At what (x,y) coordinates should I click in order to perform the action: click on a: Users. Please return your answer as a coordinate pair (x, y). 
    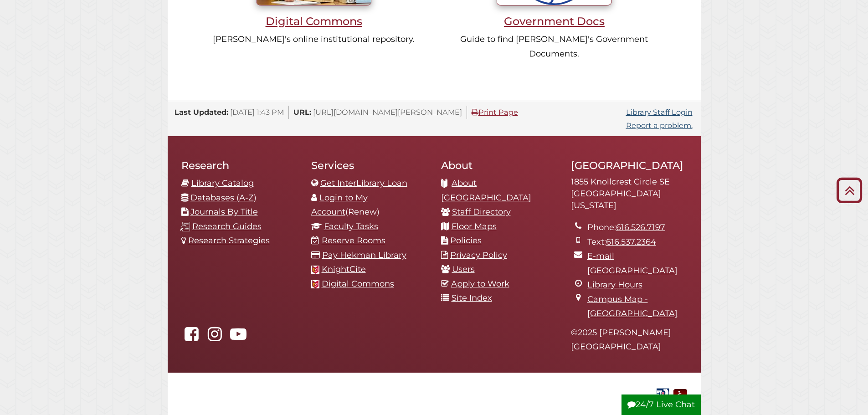
    Looking at the image, I should click on (463, 270).